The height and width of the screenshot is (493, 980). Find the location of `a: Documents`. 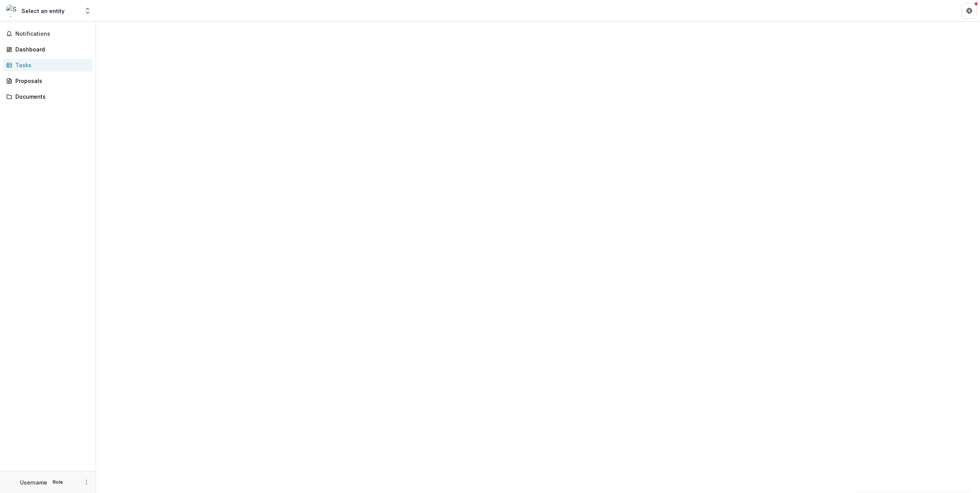

a: Documents is located at coordinates (48, 97).